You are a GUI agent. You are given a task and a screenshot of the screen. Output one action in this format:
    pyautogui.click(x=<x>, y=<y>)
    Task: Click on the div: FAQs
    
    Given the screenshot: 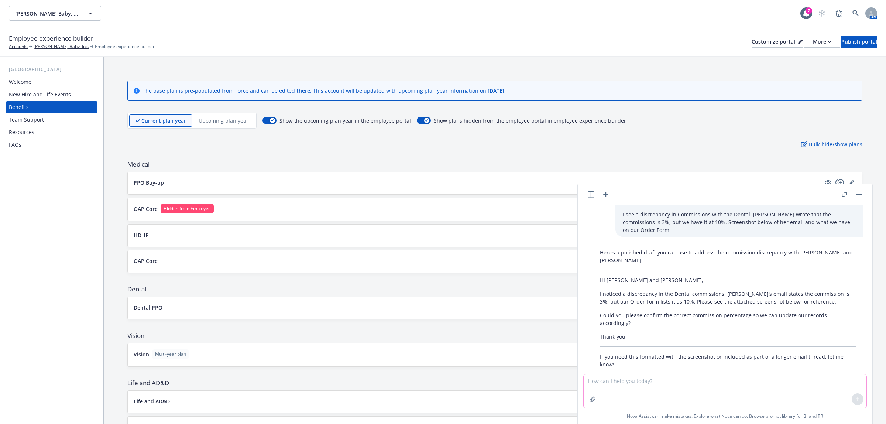 What is the action you would take?
    pyautogui.click(x=15, y=145)
    